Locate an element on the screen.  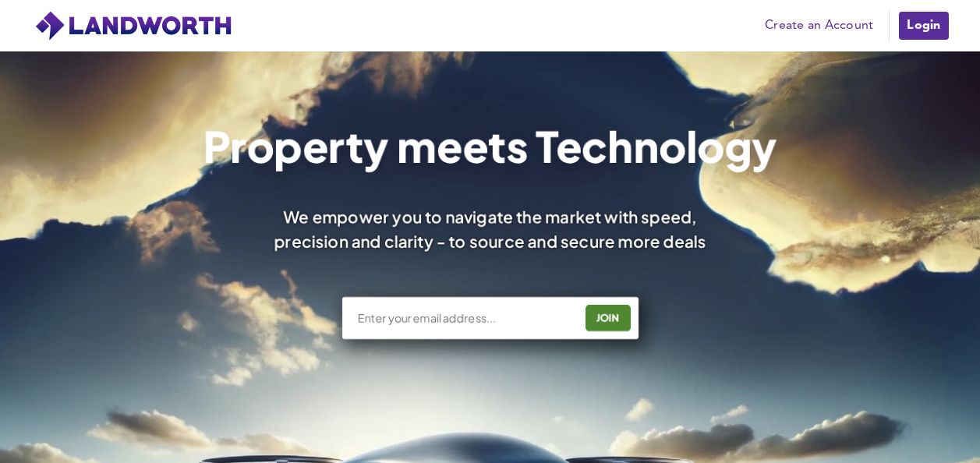
h1: Property meets Technology is located at coordinates (490, 145).